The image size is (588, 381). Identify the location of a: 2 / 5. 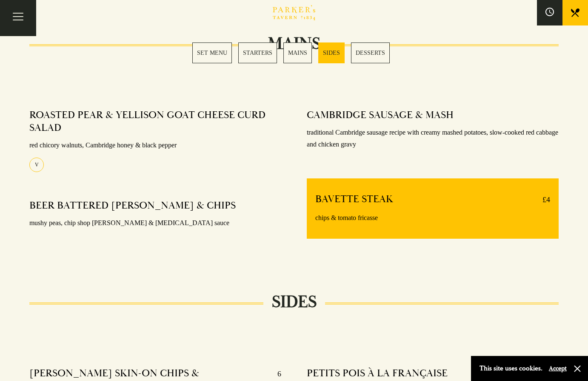
(257, 53).